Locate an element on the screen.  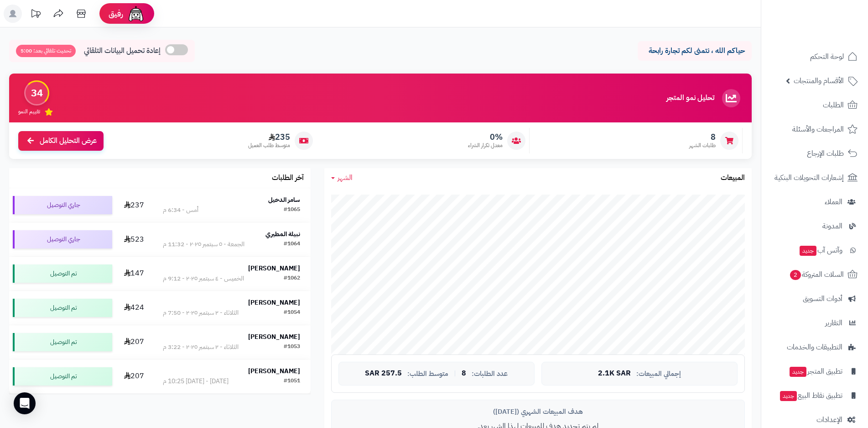
span: عدد الطلبات: is located at coordinates (489, 373).